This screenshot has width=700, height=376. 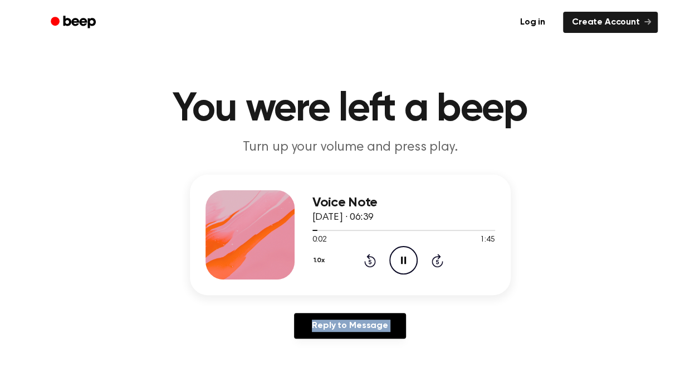 I want to click on p: Turn up your volume and press play., so click(x=350, y=147).